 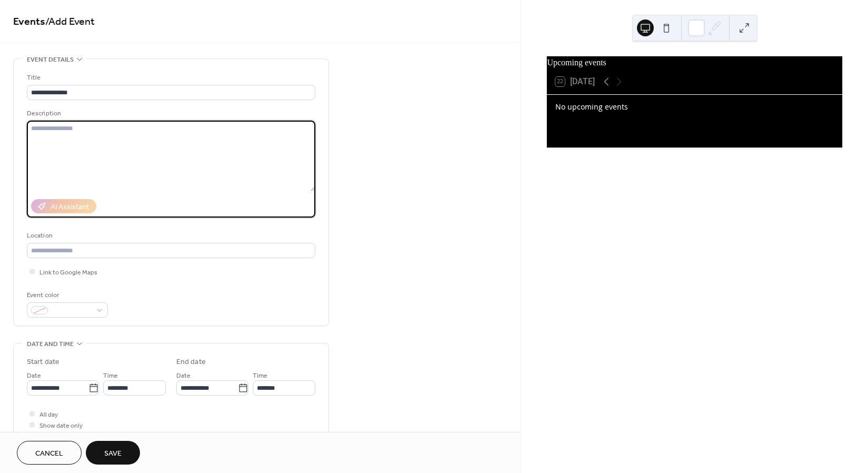 I want to click on div: Upcoming events, so click(x=694, y=62).